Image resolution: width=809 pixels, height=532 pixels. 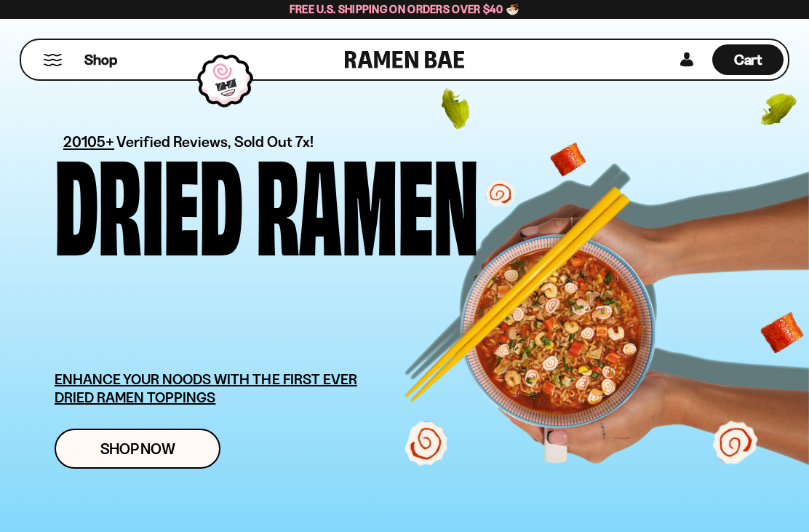 I want to click on span: Shop, so click(x=101, y=60).